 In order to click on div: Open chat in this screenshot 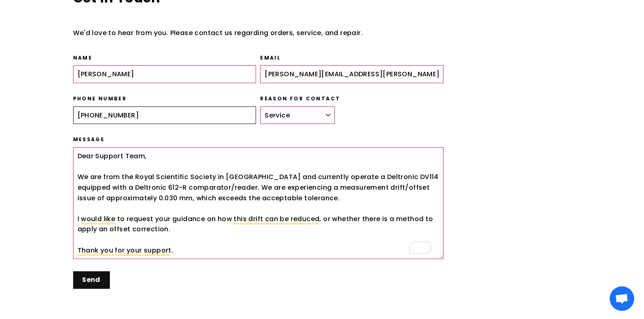, I will do `click(622, 299)`.